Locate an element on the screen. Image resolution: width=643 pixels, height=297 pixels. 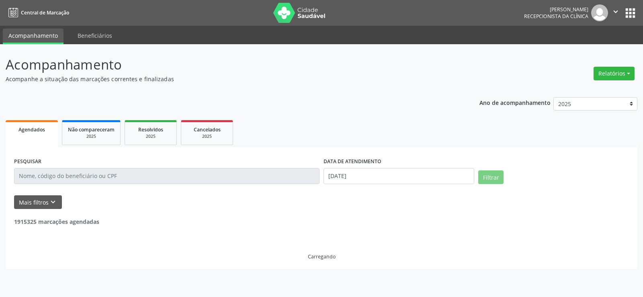
input: Nome, código do beneficiário ou CPF is located at coordinates (167, 176).